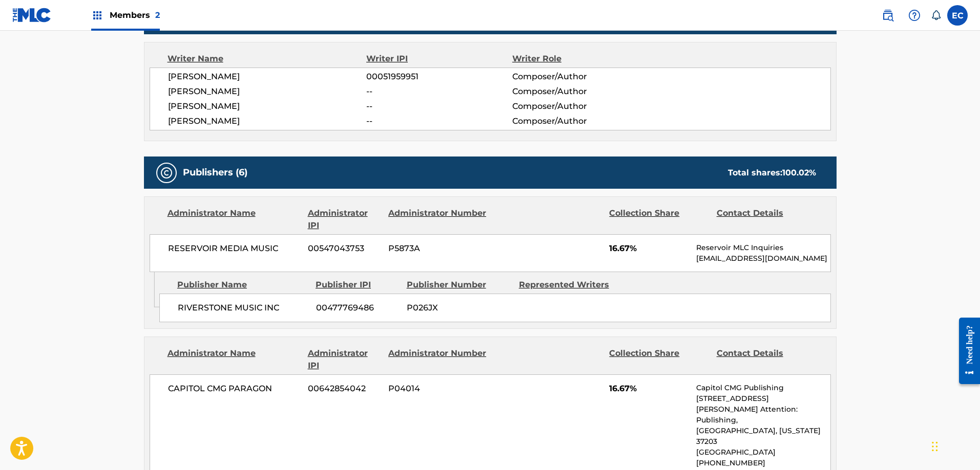 The image size is (980, 470). I want to click on img: Publishers, so click(167, 173).